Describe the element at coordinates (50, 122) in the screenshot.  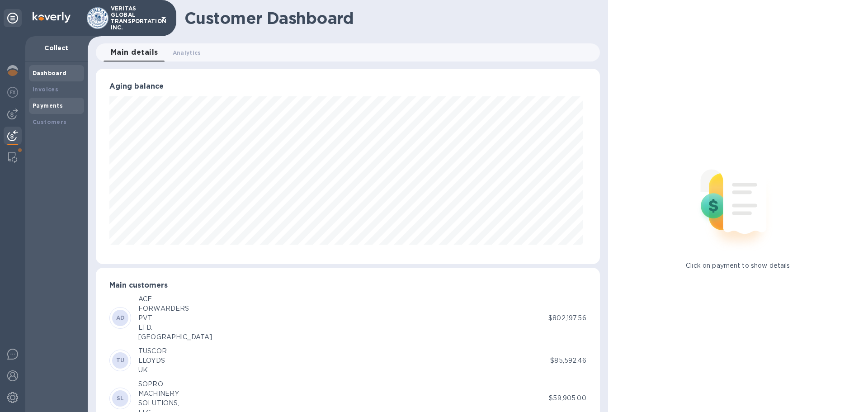
I see `b: Customers` at that location.